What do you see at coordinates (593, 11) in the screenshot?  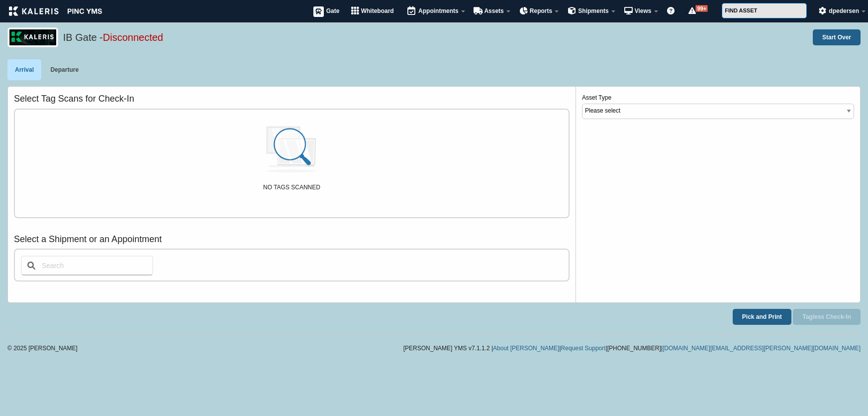 I see `span: Shipments` at bounding box center [593, 11].